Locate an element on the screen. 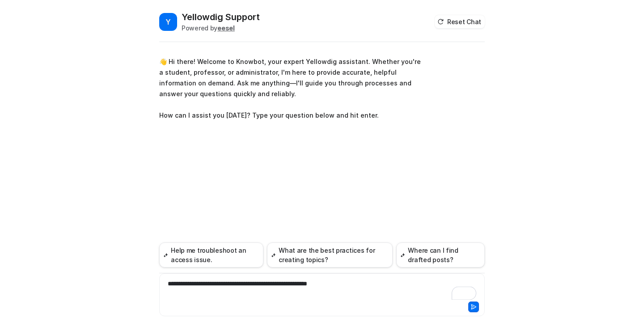 The height and width of the screenshot is (327, 644). span: Y is located at coordinates (168, 22).